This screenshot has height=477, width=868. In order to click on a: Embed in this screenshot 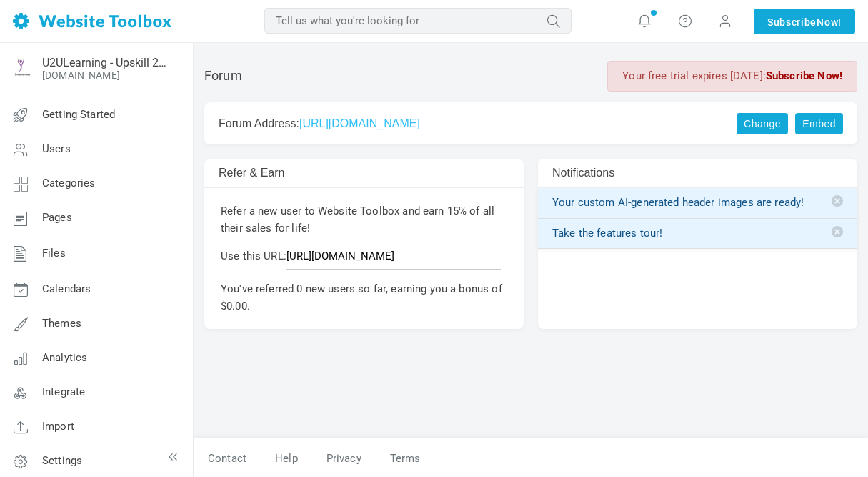, I will do `click(819, 124)`.